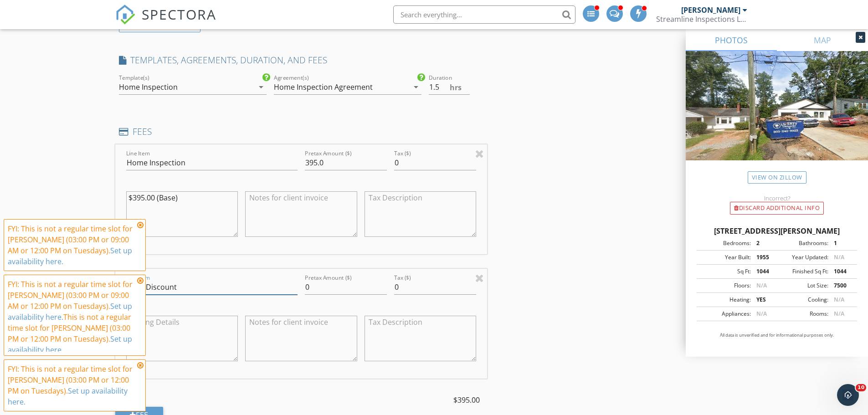 This screenshot has height=415, width=868. Describe the element at coordinates (764, 243) in the screenshot. I see `div: 2` at that location.